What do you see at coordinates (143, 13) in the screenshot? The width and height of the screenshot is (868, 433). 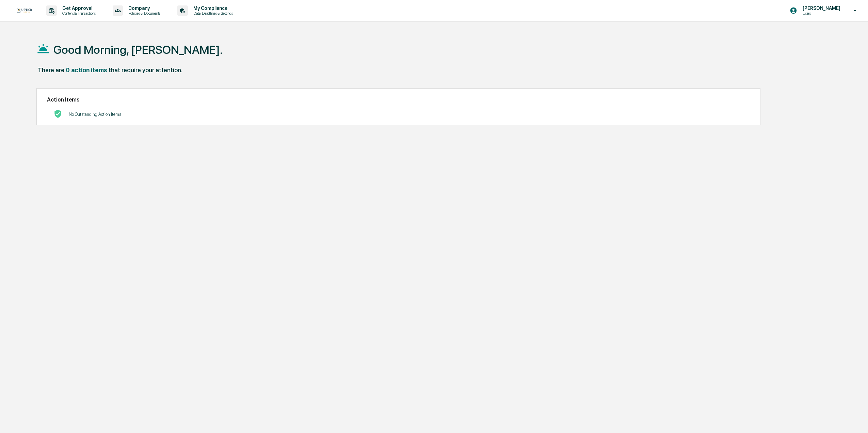 I see `p: Policies & Documents` at bounding box center [143, 13].